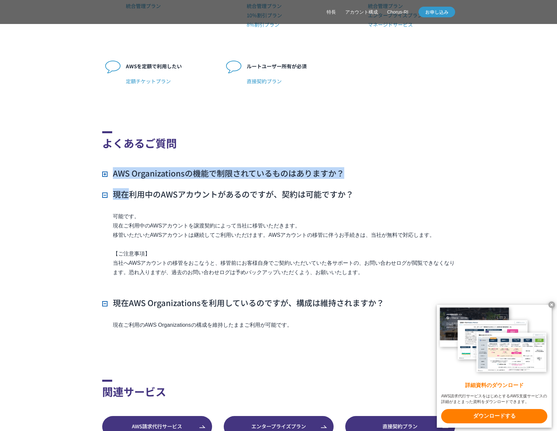 The height and width of the screenshot is (431, 557). Describe the element at coordinates (437, 12) in the screenshot. I see `a: お申し込み` at that location.